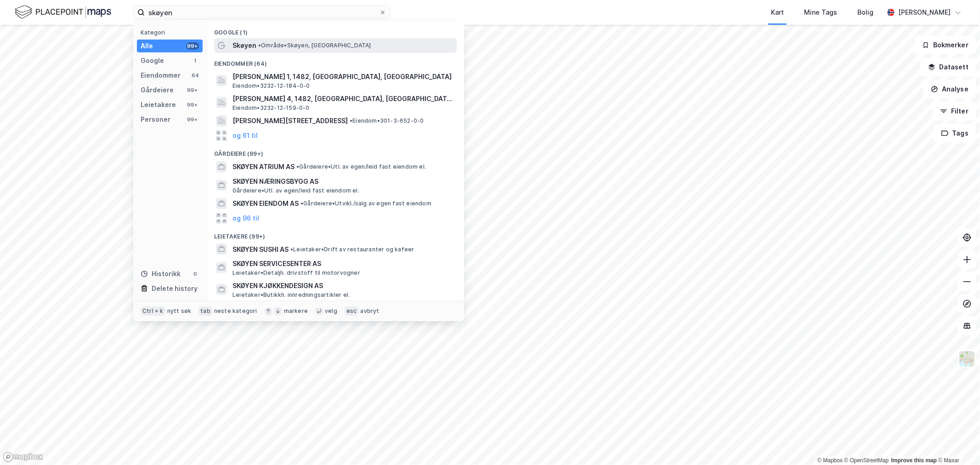  What do you see at coordinates (63, 12) in the screenshot?
I see `img: logo.f888ab2527a4732fd821a326f86c7f29.svg` at bounding box center [63, 12].